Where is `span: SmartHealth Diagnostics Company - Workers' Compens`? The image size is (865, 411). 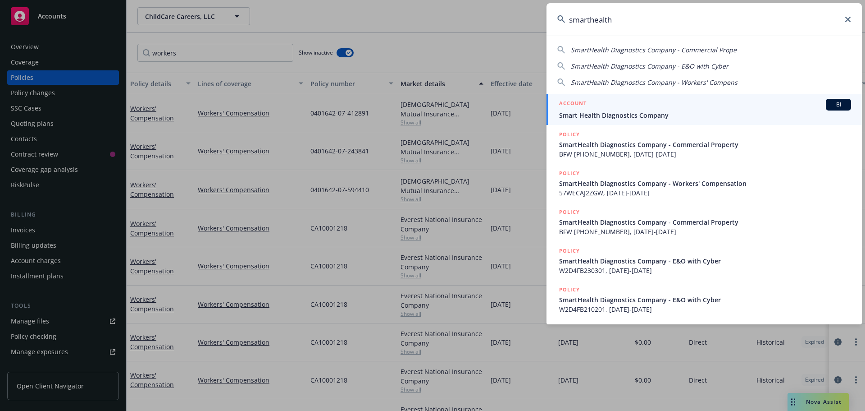
span: SmartHealth Diagnostics Company - Workers' Compens is located at coordinates (654, 82).